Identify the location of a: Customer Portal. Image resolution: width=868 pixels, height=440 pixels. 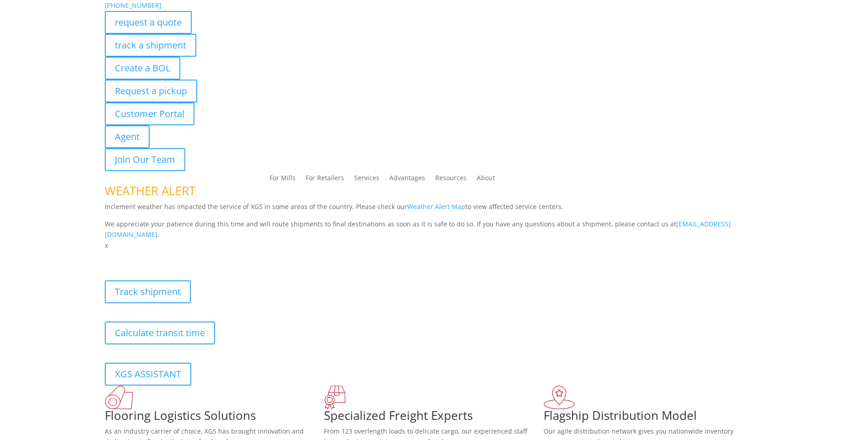
(150, 114).